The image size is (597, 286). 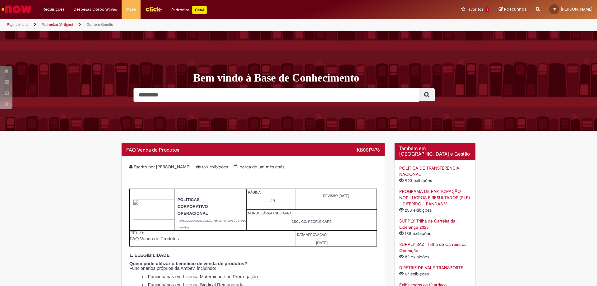 I want to click on span: Favoritos, so click(x=475, y=9).